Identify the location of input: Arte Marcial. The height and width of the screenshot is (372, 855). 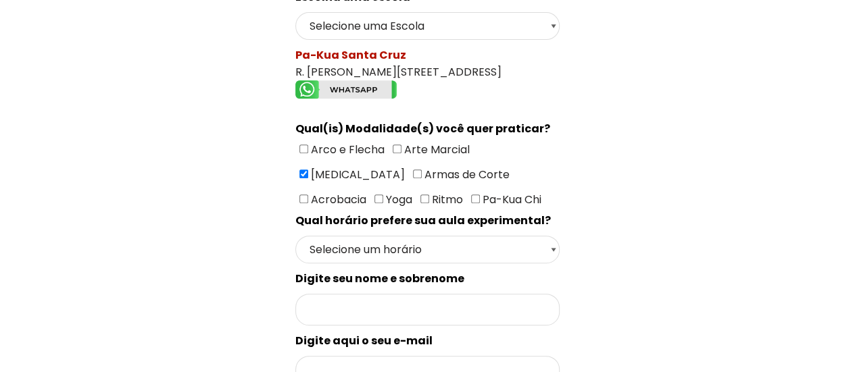
(397, 149).